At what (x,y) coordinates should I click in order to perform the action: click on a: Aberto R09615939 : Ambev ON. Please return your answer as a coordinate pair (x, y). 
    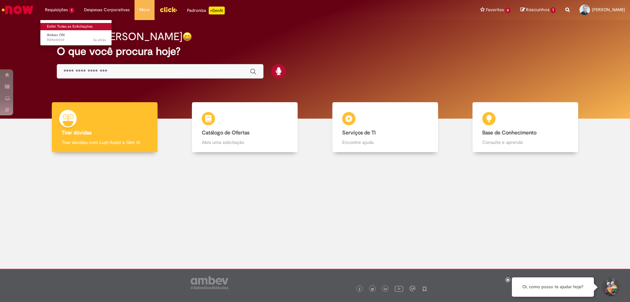
    Looking at the image, I should click on (76, 37).